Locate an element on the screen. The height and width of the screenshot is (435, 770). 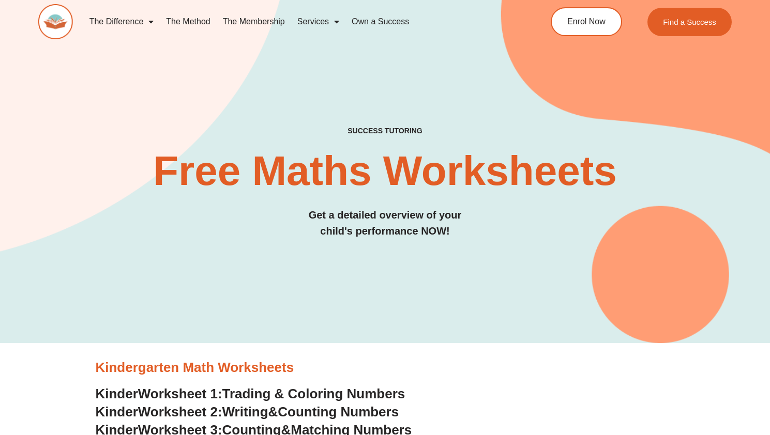
a: The Difference is located at coordinates (122, 22).